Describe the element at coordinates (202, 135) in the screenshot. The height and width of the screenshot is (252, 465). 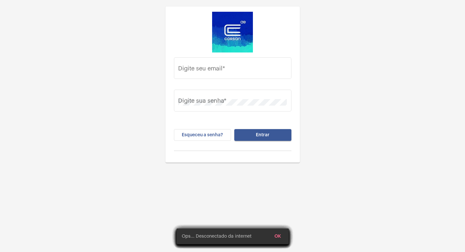
I see `span: Esqueceu a senha?` at that location.